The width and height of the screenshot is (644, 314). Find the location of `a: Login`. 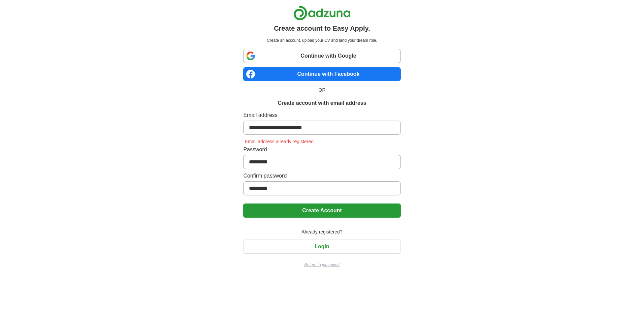

a: Login is located at coordinates (321, 246).